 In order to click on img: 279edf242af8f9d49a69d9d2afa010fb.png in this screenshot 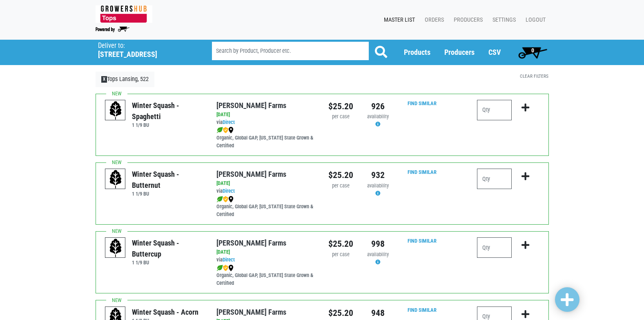, I will do `click(124, 14)`.